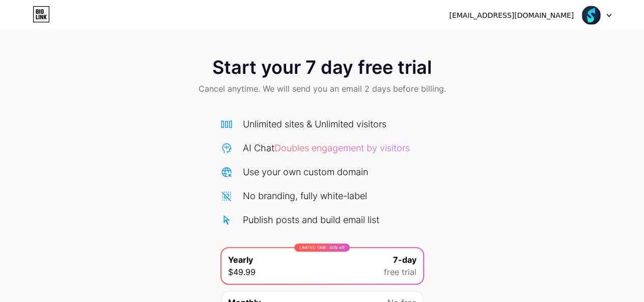 The image size is (644, 302). What do you see at coordinates (311, 219) in the screenshot?
I see `div: Publish posts and build email list` at bounding box center [311, 219].